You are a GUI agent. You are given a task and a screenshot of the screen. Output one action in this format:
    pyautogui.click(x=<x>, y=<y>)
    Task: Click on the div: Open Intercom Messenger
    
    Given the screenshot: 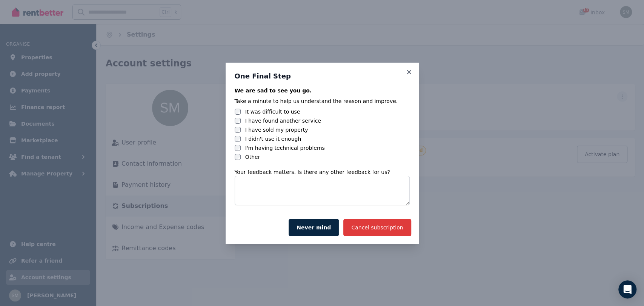 What is the action you would take?
    pyautogui.click(x=628, y=289)
    